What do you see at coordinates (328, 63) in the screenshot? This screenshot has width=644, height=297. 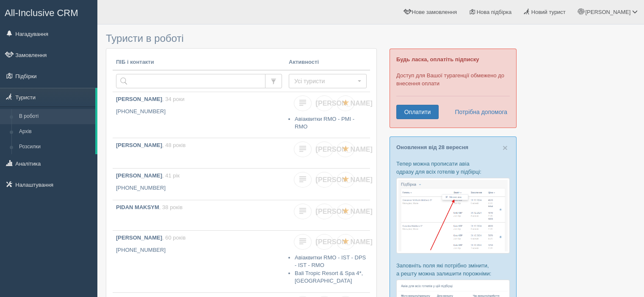 I see `th: Активності` at bounding box center [328, 63].